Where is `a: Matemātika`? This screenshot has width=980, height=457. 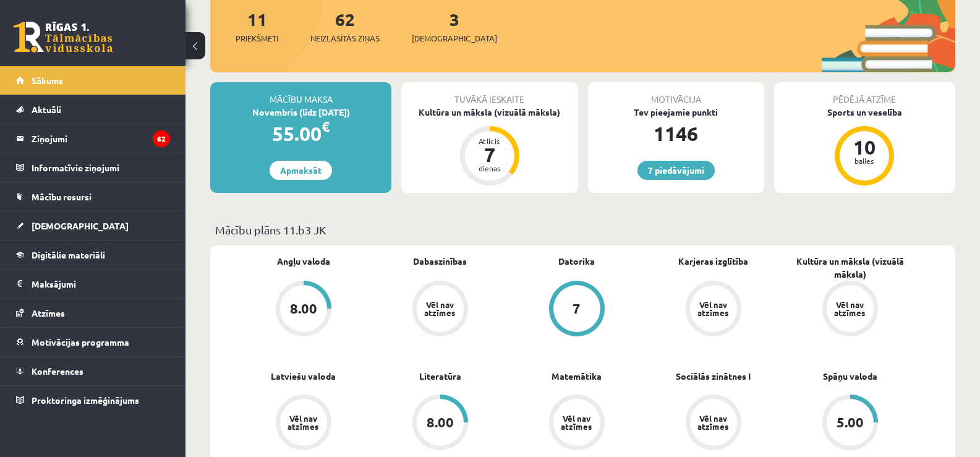 a: Matemātika is located at coordinates (576, 376).